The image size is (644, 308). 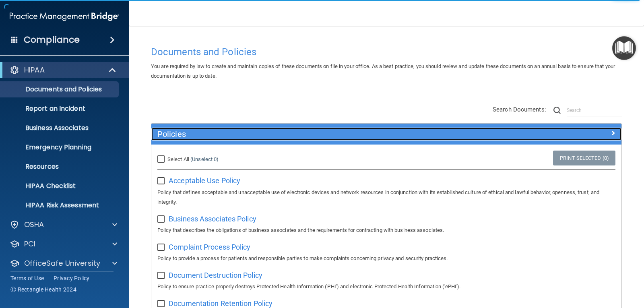 I want to click on button: Open Resource Center, so click(x=624, y=48).